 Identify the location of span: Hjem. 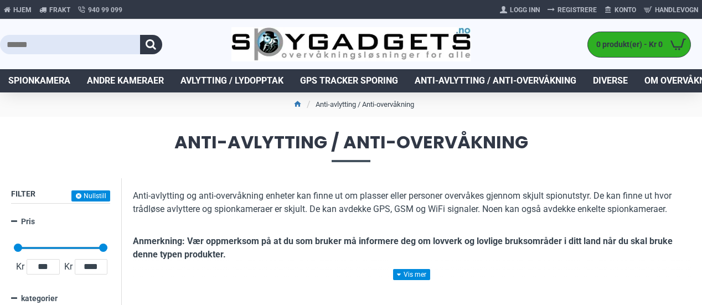
(22, 10).